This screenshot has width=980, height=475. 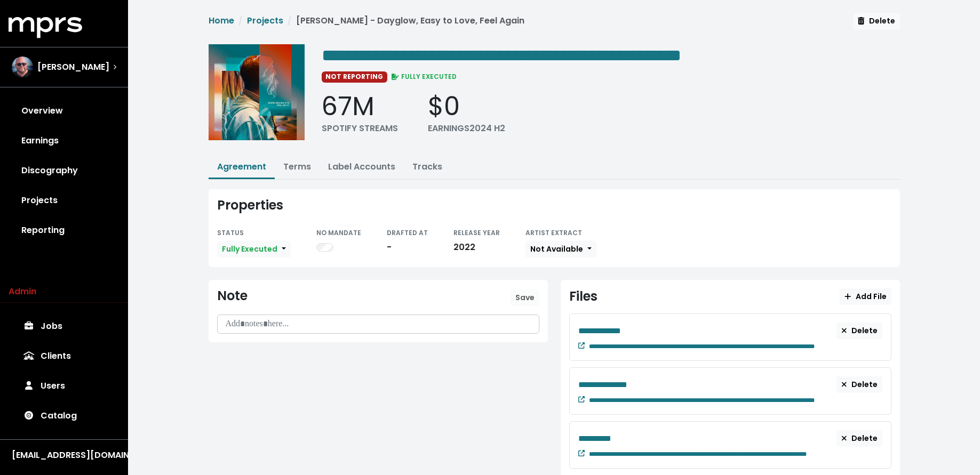 I want to click on button: Add File, so click(x=865, y=297).